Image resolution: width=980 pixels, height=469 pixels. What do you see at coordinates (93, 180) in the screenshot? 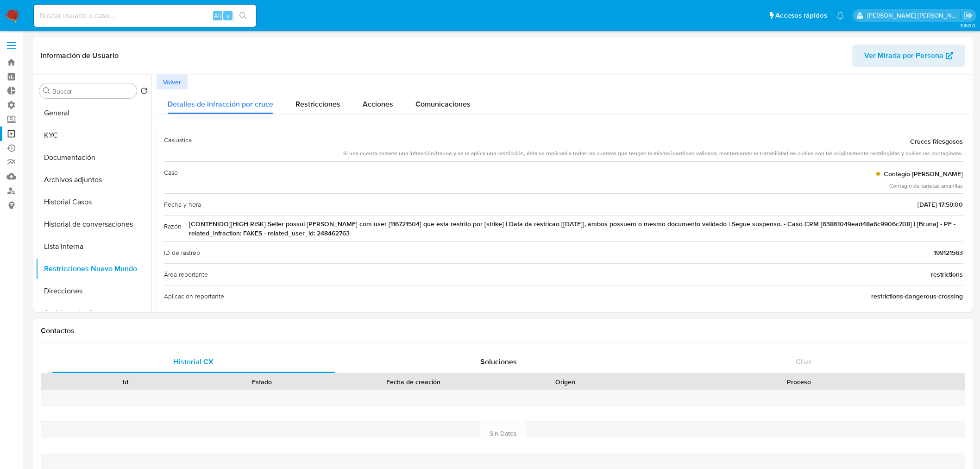
I see `button: Archivos adjuntos` at bounding box center [93, 180].